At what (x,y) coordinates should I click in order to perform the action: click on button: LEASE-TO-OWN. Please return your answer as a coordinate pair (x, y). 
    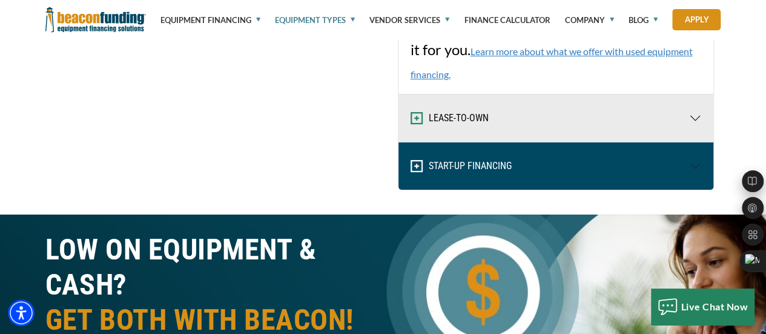
    Looking at the image, I should click on (556, 118).